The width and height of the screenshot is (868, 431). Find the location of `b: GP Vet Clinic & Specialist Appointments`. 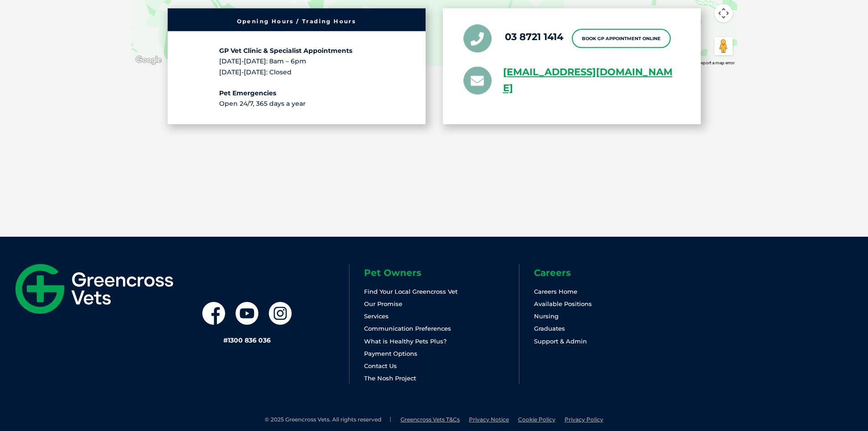

b: GP Vet Clinic & Specialist Appointments is located at coordinates (285, 51).